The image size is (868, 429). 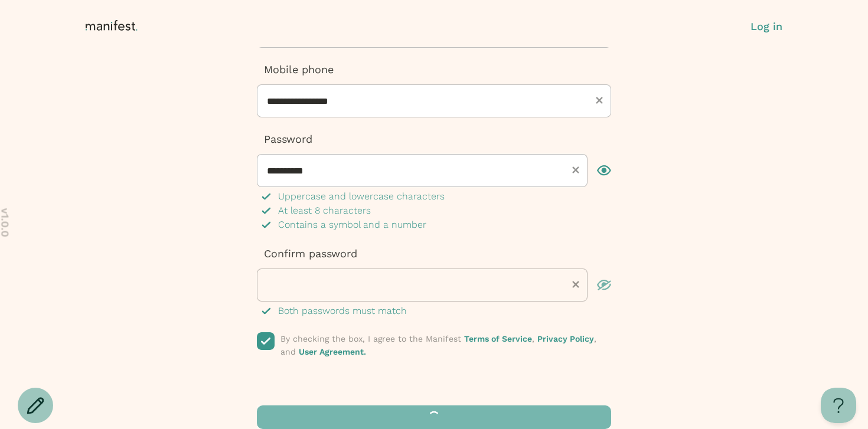 What do you see at coordinates (434, 70) in the screenshot?
I see `p: Mobile phone` at bounding box center [434, 70].